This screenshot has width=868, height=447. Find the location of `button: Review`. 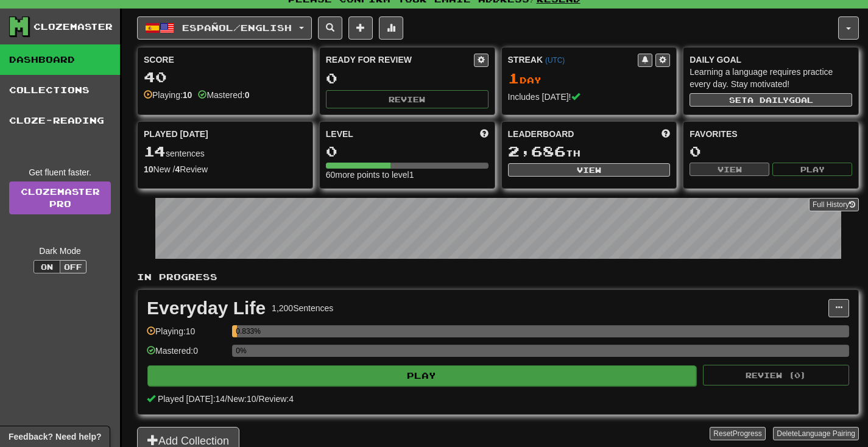

button: Review is located at coordinates (407, 99).